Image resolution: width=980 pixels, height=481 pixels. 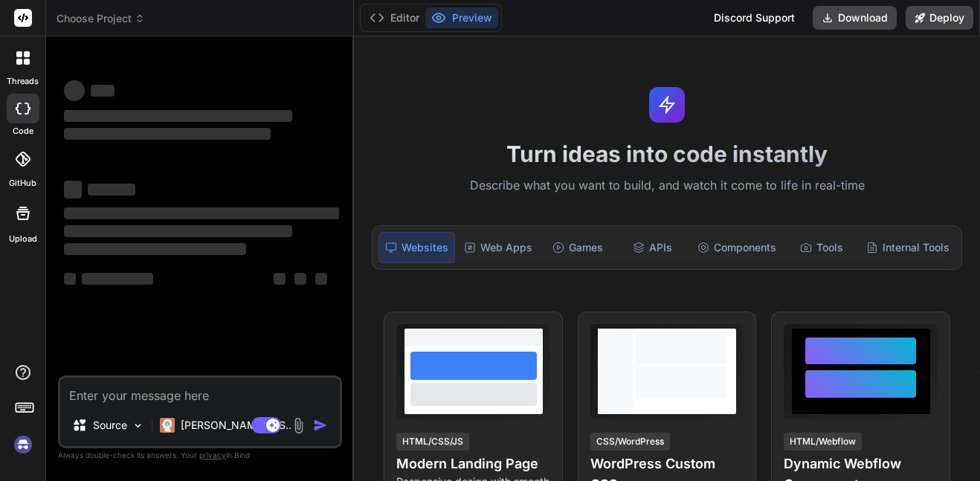 I want to click on div: CSS/WordPress, so click(x=630, y=442).